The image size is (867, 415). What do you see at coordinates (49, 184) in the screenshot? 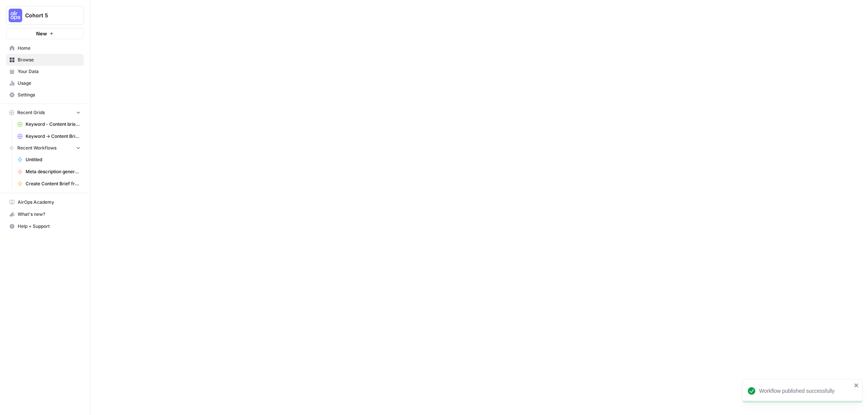
I see `a: Create Content Brief from Keyword (Jaione)` at bounding box center [49, 184].